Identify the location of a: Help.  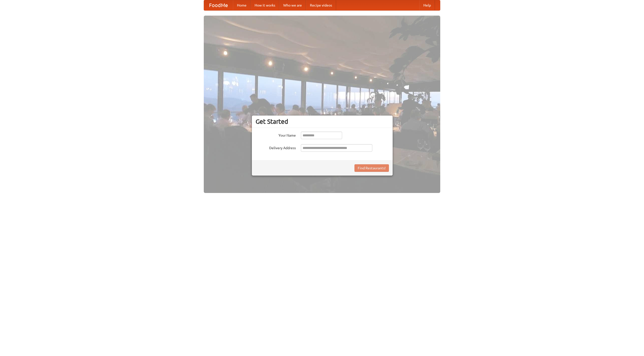
(427, 5).